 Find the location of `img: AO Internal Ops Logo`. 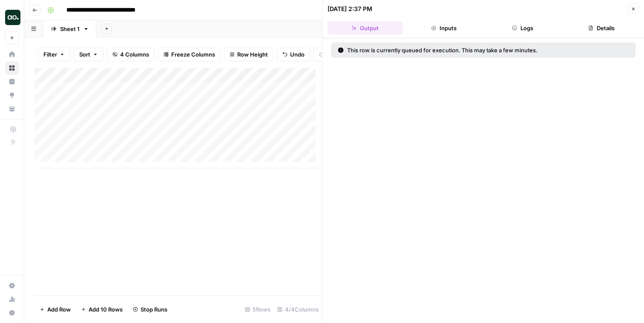

img: AO Internal Ops Logo is located at coordinates (13, 18).